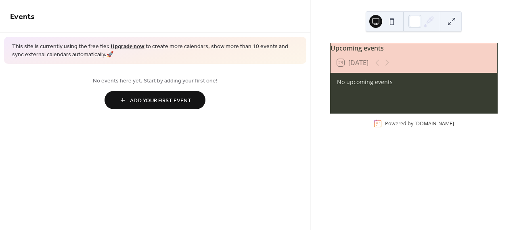  What do you see at coordinates (155, 100) in the screenshot?
I see `button: Add Your First Event` at bounding box center [155, 100].